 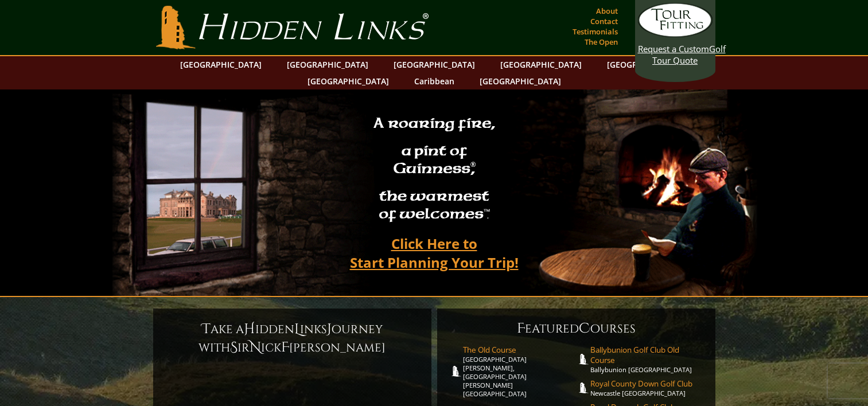 What do you see at coordinates (601, 42) in the screenshot?
I see `a: The Open` at bounding box center [601, 42].